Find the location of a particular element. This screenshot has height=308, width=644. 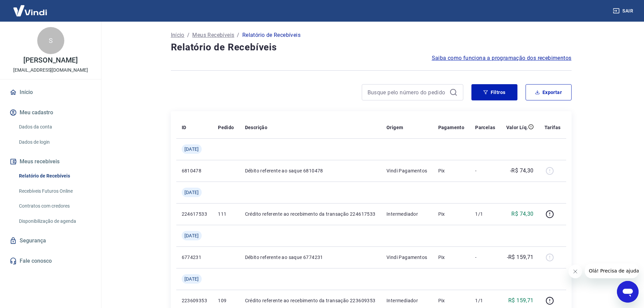

img: website_grey.svg is located at coordinates (13, 20).